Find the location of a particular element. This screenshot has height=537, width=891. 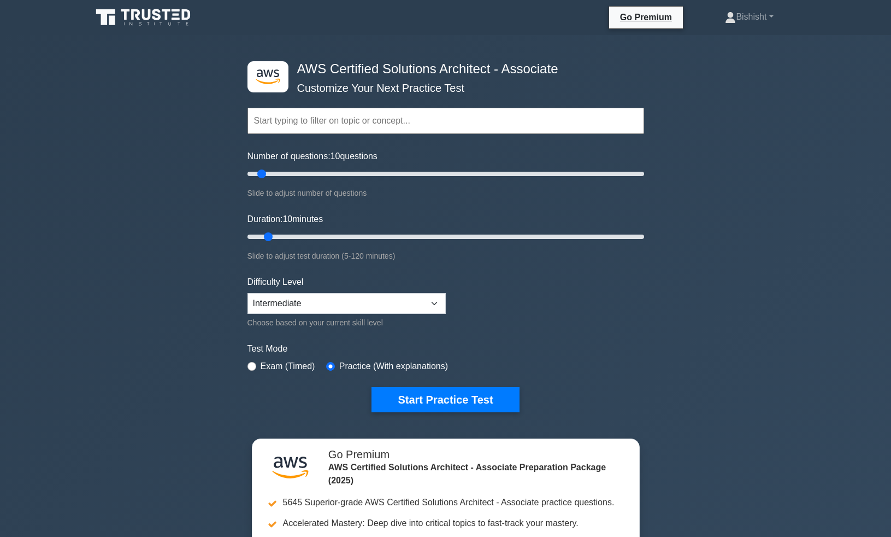

div: Slide to adjust test duration (5-120 minutes) is located at coordinates (446, 256).